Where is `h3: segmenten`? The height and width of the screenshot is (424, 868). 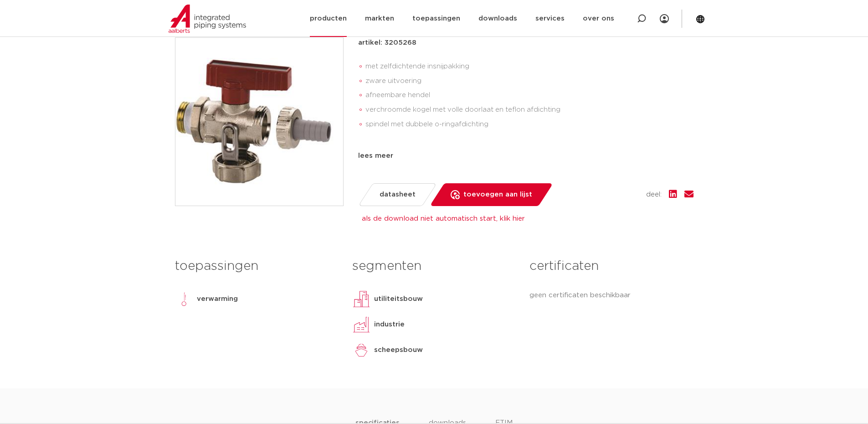
h3: segmenten is located at coordinates (434, 266).